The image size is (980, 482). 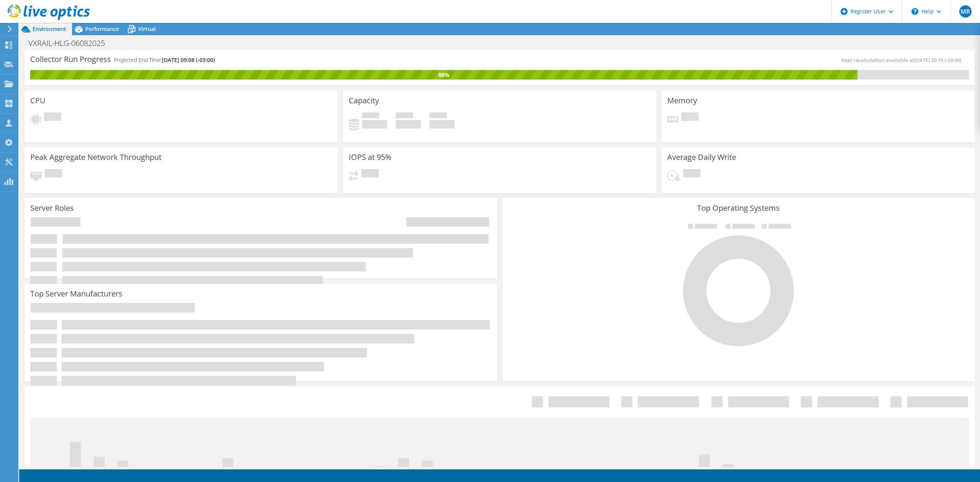 What do you see at coordinates (404, 116) in the screenshot?
I see `span: Free` at bounding box center [404, 116].